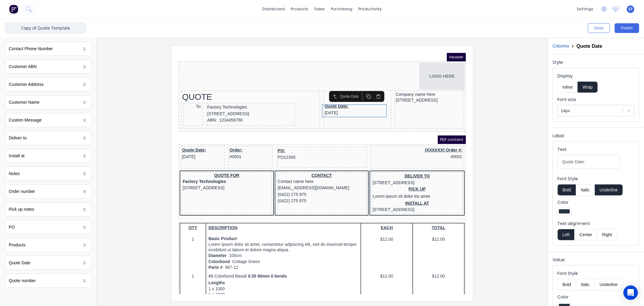  Describe the element at coordinates (370, 9) in the screenshot. I see `div: productivity` at that location.